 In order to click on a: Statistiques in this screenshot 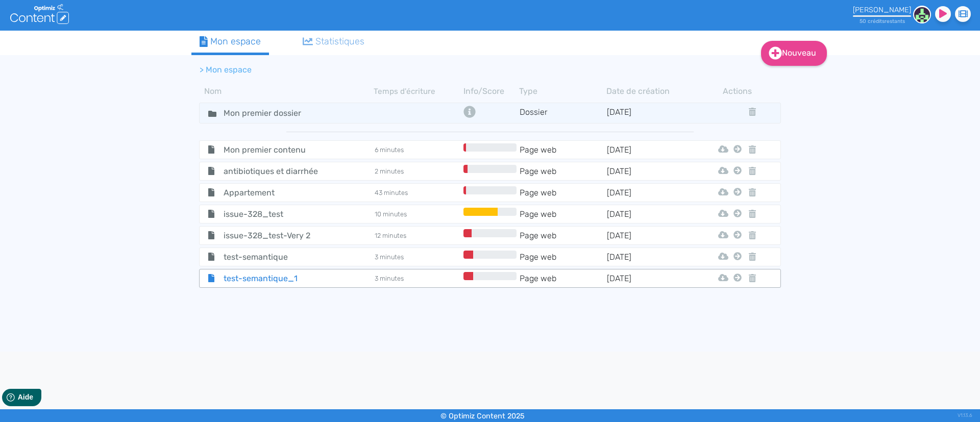, I will do `click(334, 41)`.